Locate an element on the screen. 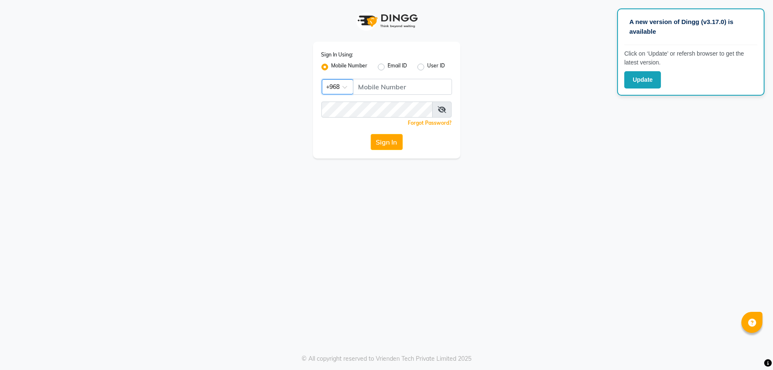 The width and height of the screenshot is (773, 370). button: Update is located at coordinates (643, 80).